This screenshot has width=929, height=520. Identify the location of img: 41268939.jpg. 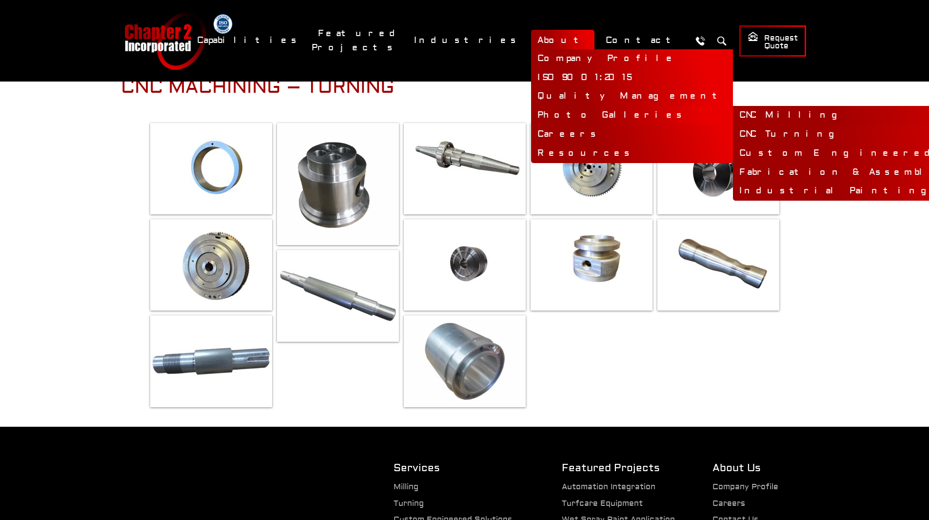
(211, 168).